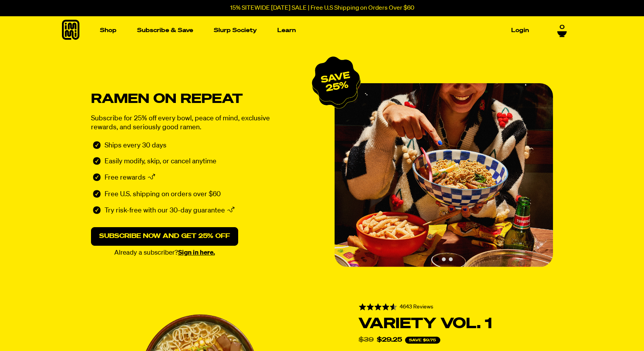 This screenshot has width=644, height=351. I want to click on p: Free U.S. shipping on orders over $60, so click(162, 194).